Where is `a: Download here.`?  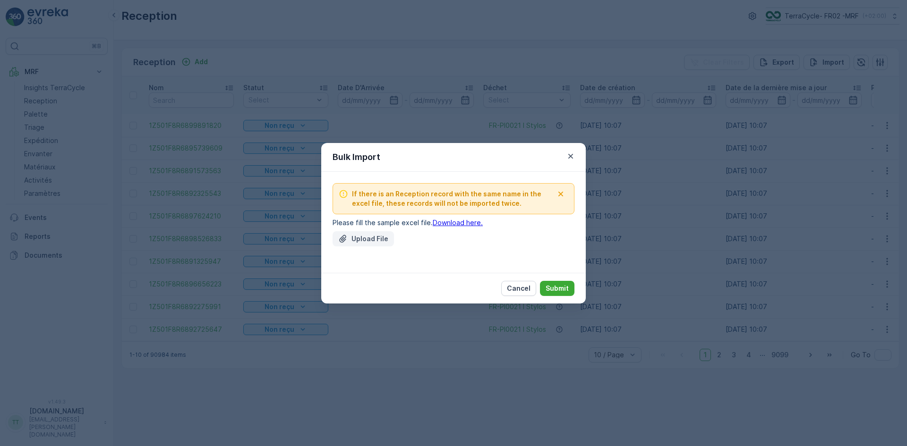 a: Download here. is located at coordinates (458, 222).